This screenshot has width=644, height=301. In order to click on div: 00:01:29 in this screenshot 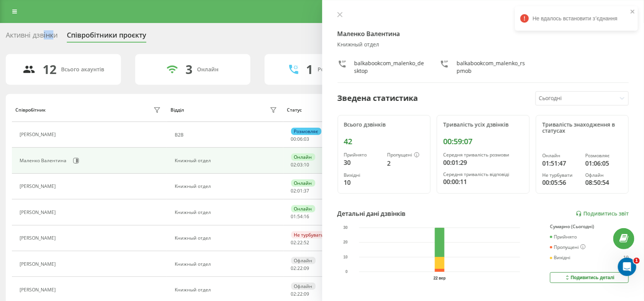, I will do `click(483, 163)`.